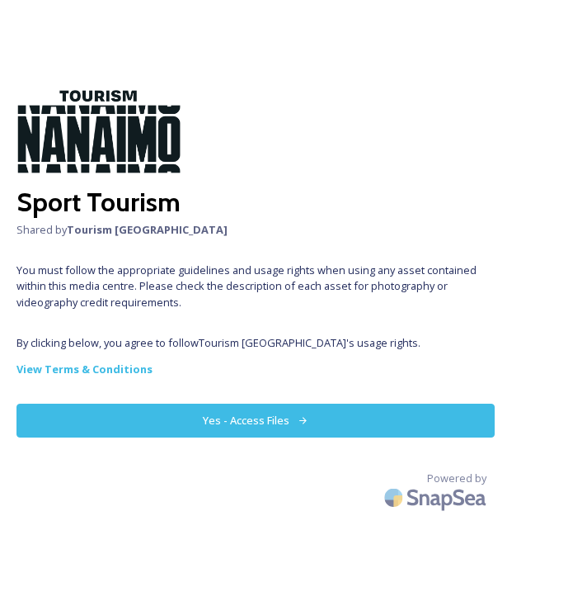 This screenshot has width=587, height=606. Describe the element at coordinates (256, 420) in the screenshot. I see `button: Yes - Access Files` at that location.